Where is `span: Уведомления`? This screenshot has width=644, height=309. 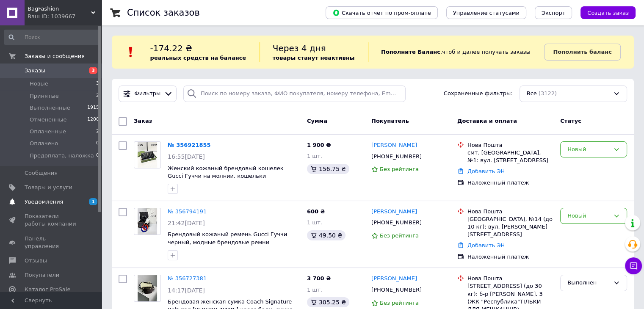 span: Уведомления is located at coordinates (44, 202).